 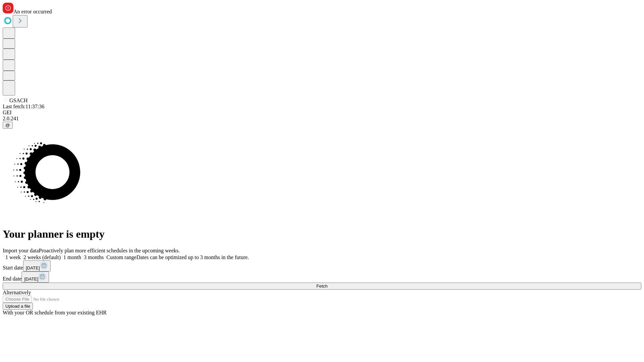 I want to click on h1: Your planner is empty, so click(x=322, y=234).